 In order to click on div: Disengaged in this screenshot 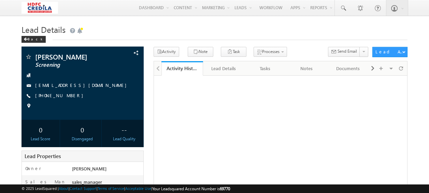, I will do `click(82, 139)`.